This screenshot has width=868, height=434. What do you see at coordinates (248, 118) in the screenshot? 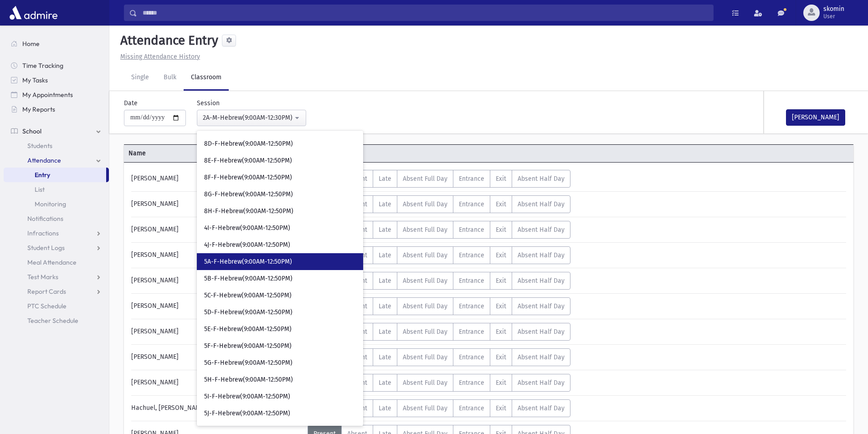
I see `div: 2A-M-Hebrew(9:00AM-12:30PM)` at bounding box center [248, 118].